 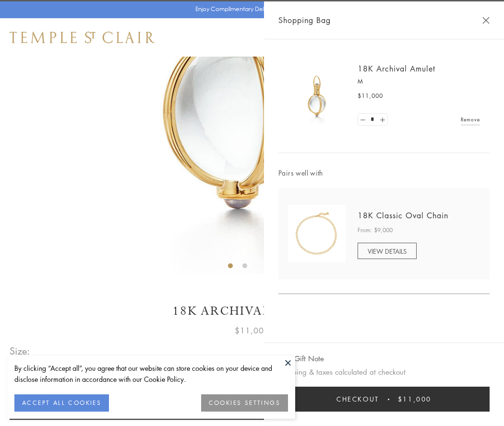 I want to click on a: VIEW DETAILS, so click(x=387, y=251).